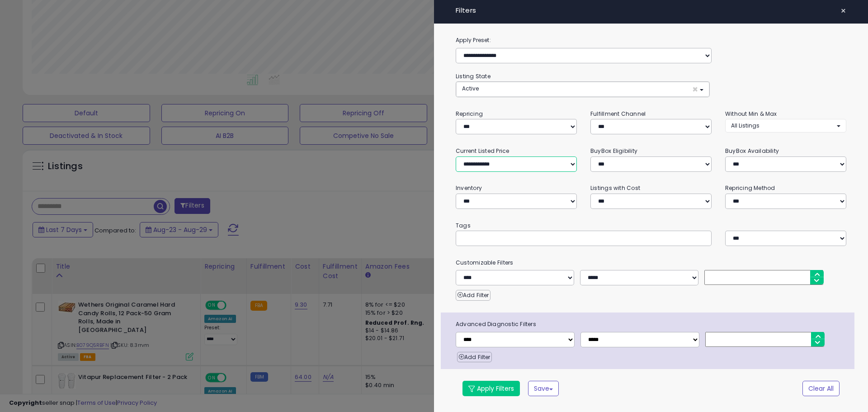  I want to click on small: Tags, so click(651, 226).